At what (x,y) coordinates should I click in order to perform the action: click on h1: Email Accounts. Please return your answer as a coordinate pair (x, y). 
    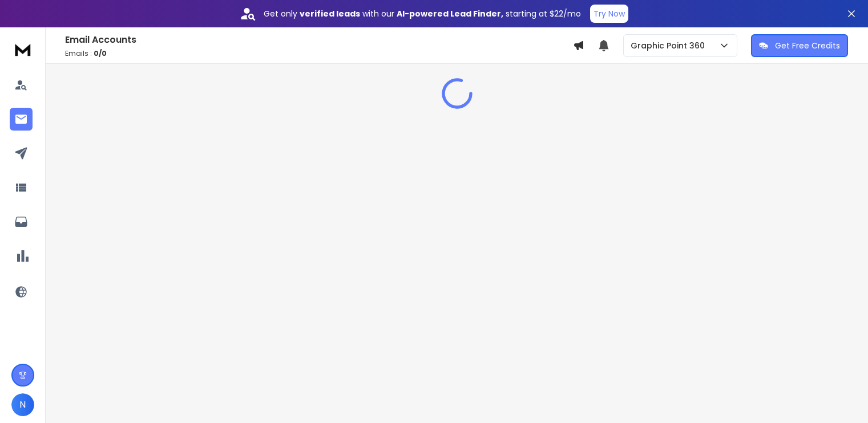
    Looking at the image, I should click on (319, 40).